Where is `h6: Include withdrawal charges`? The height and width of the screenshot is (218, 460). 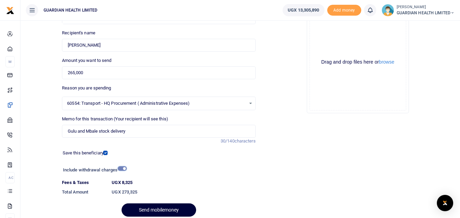
h6: Include withdrawal charges is located at coordinates (93, 170).